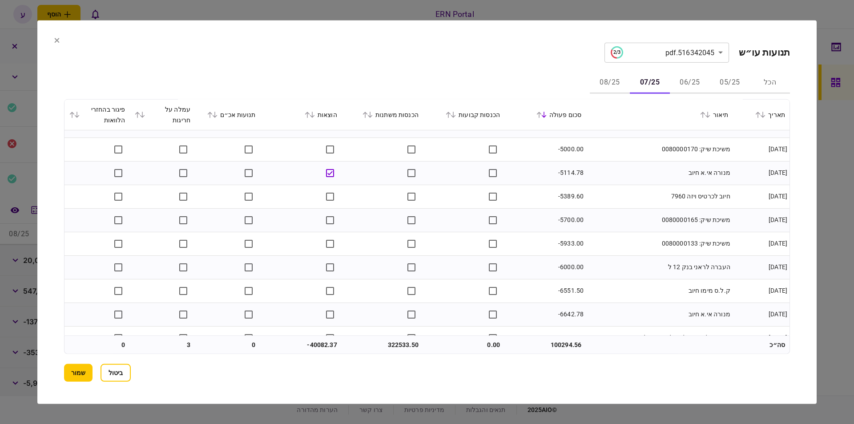 This screenshot has height=424, width=854. I want to click on div: עמלה על חריגות, so click(162, 114).